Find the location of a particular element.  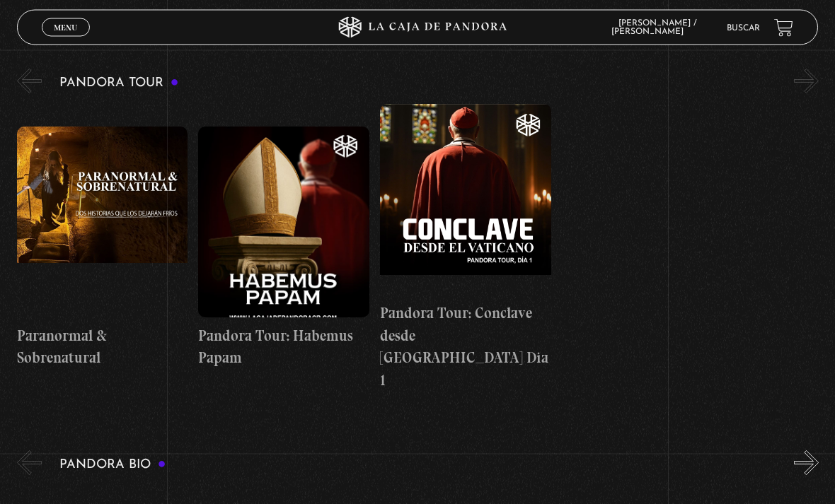

a: Paranormal & Sobrenatural is located at coordinates (103, 248).